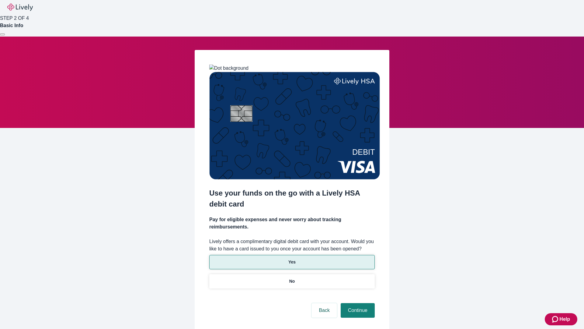  I want to click on img: Dot background, so click(229, 68).